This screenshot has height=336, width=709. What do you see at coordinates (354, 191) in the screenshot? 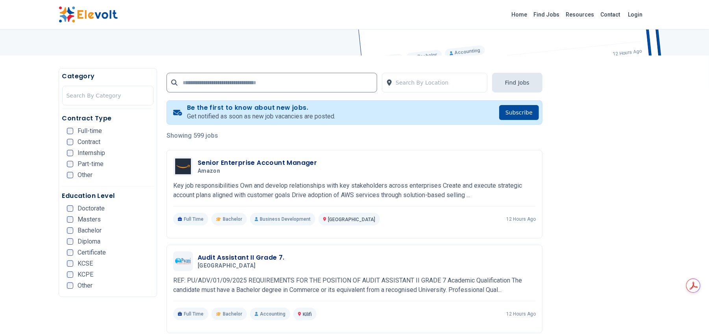
I see `a: AmazonSenior Enterprise Account ManagerAmazonKey job responsibilities Own and develop relationshi...` at bounding box center [354, 191].